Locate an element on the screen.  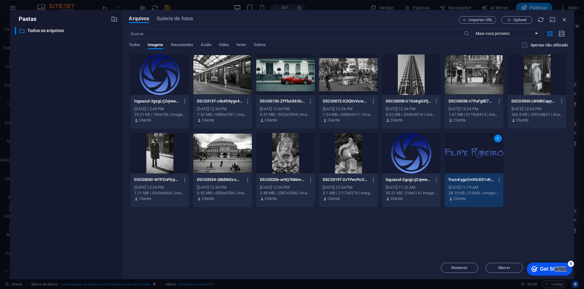
button: Upload is located at coordinates (517, 20).